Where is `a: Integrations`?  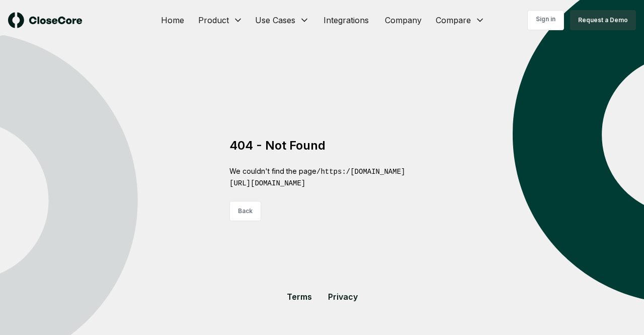
a: Integrations is located at coordinates (346, 20).